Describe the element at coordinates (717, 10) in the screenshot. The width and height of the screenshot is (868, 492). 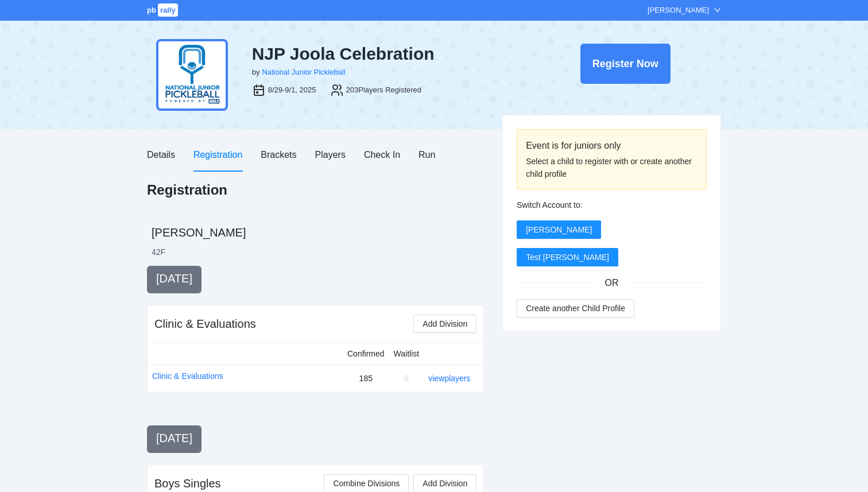
I see `span: down` at that location.